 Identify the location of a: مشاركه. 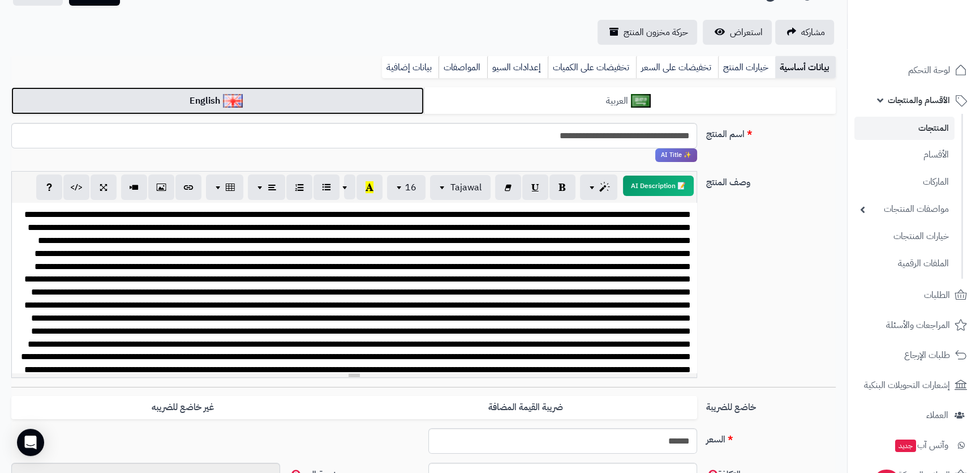
(805, 33).